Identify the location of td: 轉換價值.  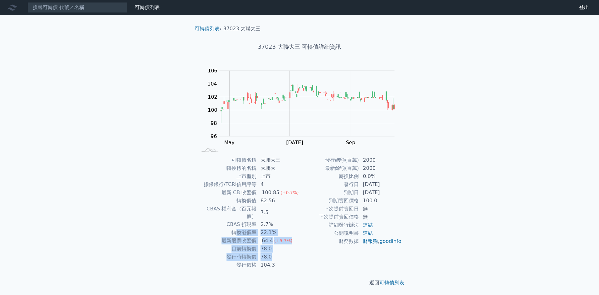
(227, 200).